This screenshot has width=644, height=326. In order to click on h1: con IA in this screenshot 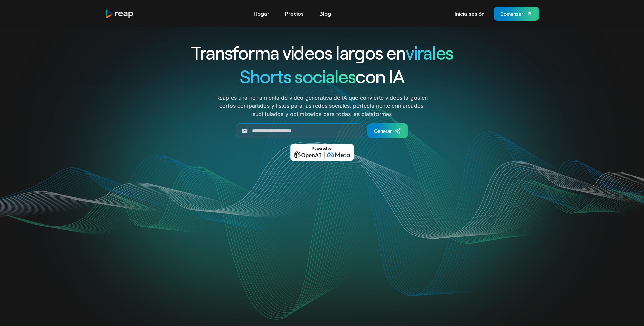, I will do `click(322, 77)`.